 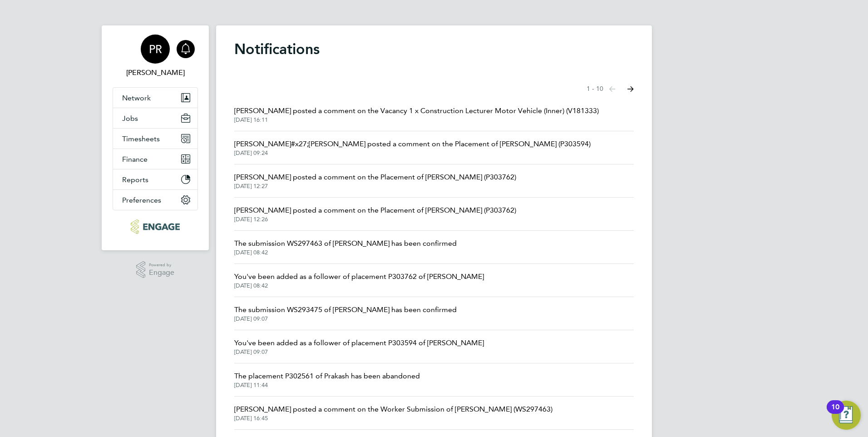 What do you see at coordinates (136, 180) in the screenshot?
I see `span: Reports` at bounding box center [136, 180].